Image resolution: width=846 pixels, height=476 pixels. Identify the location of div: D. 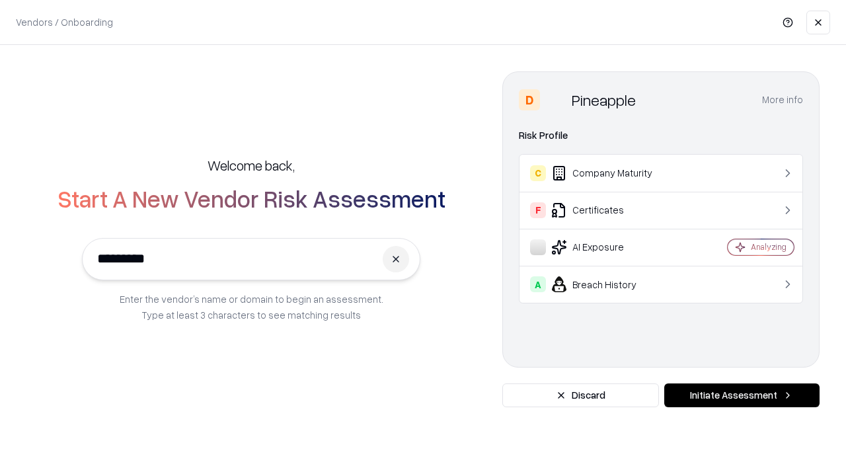
(529, 100).